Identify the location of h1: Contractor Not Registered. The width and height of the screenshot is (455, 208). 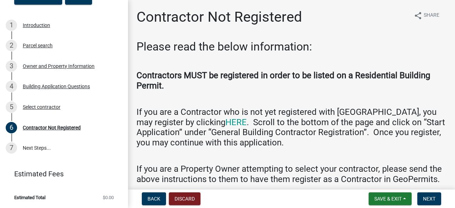
(220, 17).